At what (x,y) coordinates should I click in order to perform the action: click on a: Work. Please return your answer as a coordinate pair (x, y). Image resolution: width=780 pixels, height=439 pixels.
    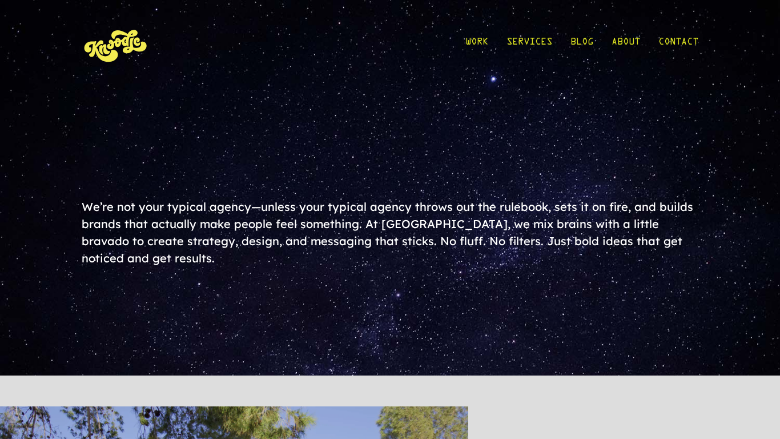
    Looking at the image, I should click on (477, 45).